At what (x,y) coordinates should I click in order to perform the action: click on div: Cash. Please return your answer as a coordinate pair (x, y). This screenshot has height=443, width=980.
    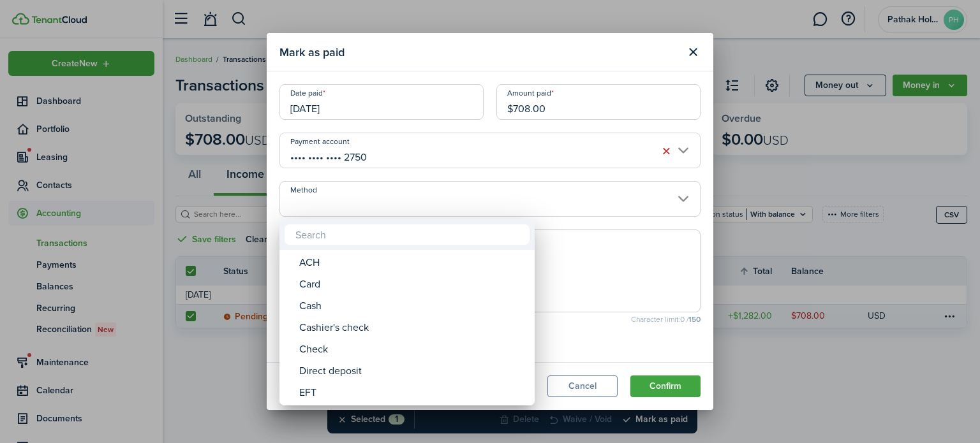
    Looking at the image, I should click on (412, 306).